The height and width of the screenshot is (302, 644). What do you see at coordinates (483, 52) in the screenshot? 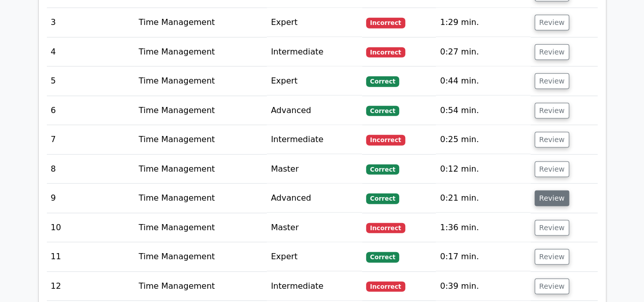
I see `td: 0:27 min.` at bounding box center [483, 52].